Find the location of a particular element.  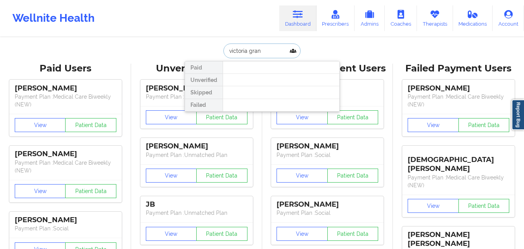

div: Paid Users is located at coordinates (66, 68).